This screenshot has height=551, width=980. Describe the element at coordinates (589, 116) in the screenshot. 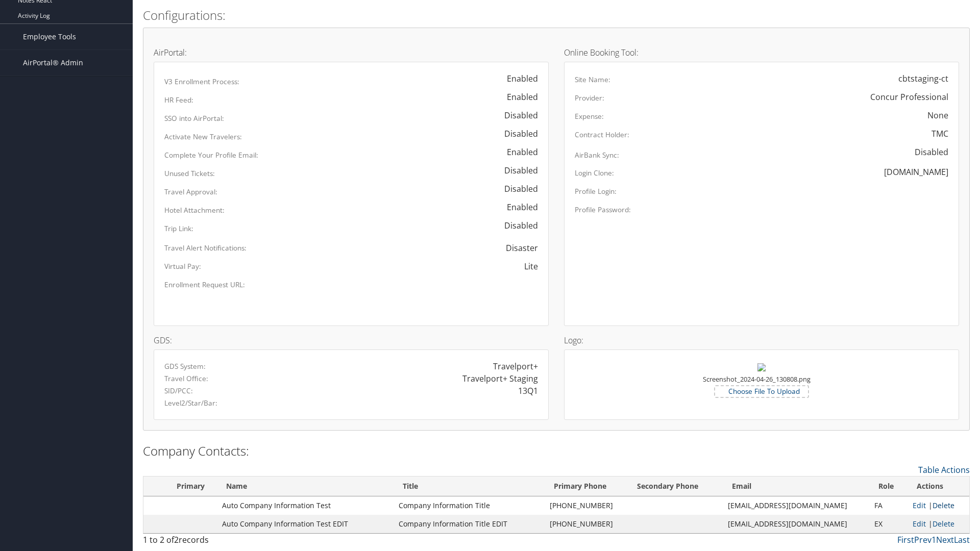

I see `label: Expense:` at that location.